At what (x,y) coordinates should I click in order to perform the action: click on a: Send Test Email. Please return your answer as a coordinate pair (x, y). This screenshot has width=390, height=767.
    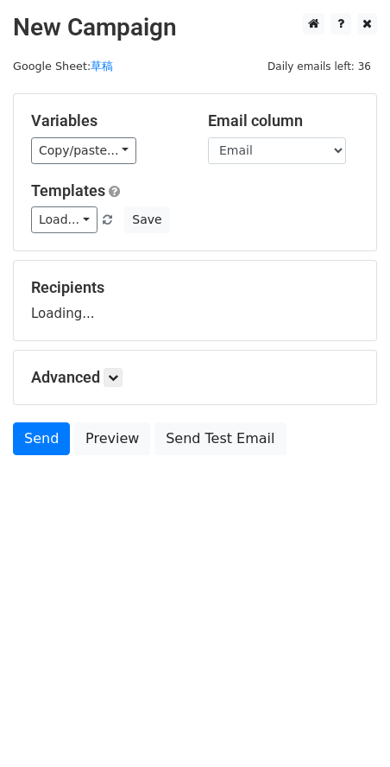
    Looking at the image, I should click on (220, 439).